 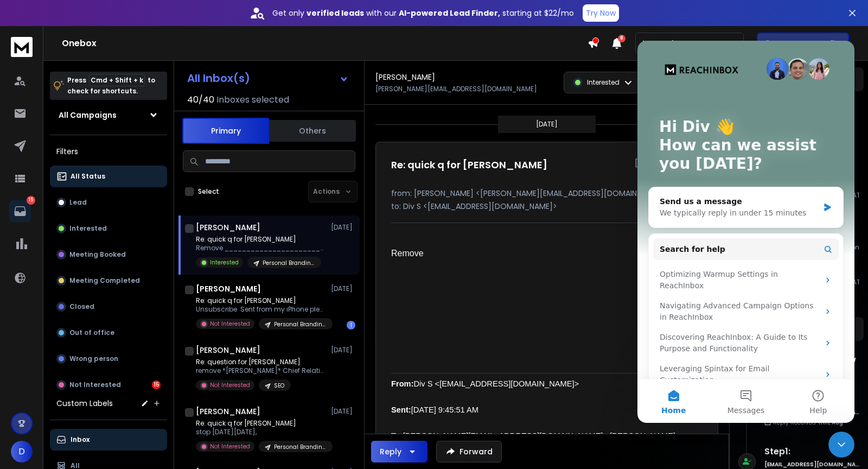 What do you see at coordinates (391, 452) in the screenshot?
I see `div: Reply` at bounding box center [391, 452].